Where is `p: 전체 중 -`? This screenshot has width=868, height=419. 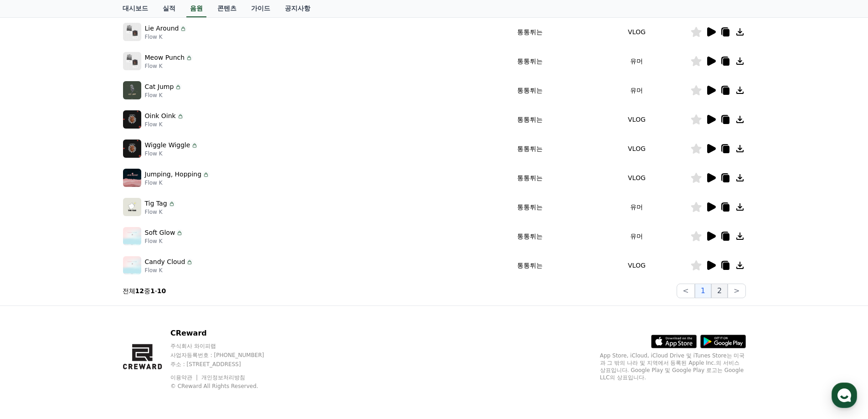 p: 전체 중 - is located at coordinates (144, 291).